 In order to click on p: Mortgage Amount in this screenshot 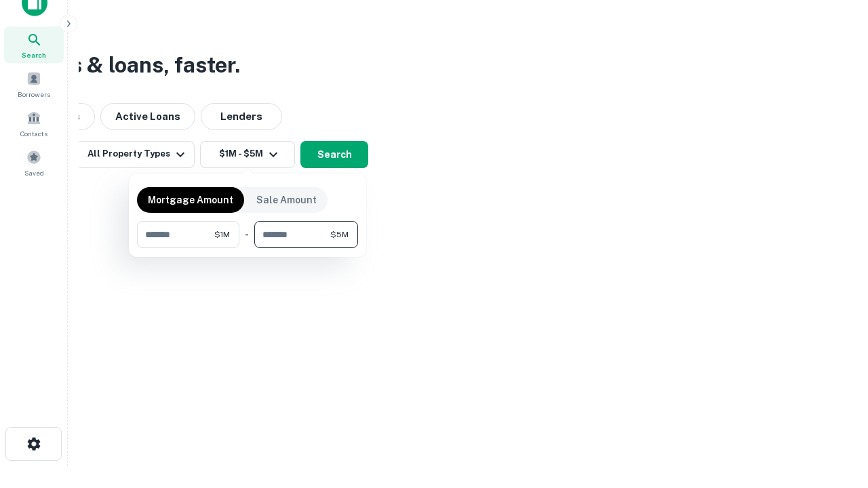, I will do `click(191, 200)`.